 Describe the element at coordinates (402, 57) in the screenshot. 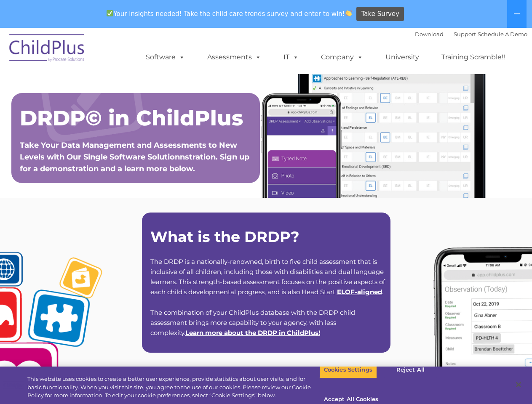

I see `a: University` at that location.